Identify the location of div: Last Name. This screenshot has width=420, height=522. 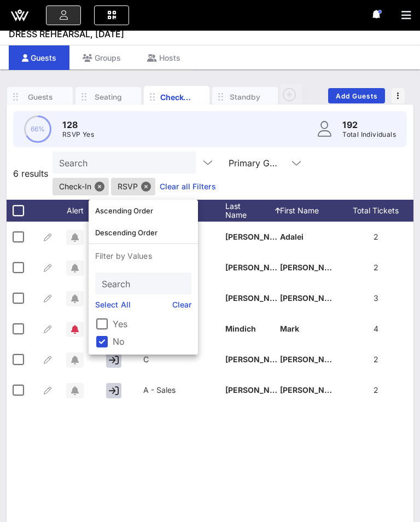
(252, 210).